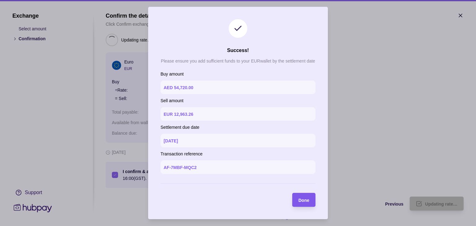 The width and height of the screenshot is (476, 226). What do you see at coordinates (304, 201) in the screenshot?
I see `span: Done` at bounding box center [304, 201].